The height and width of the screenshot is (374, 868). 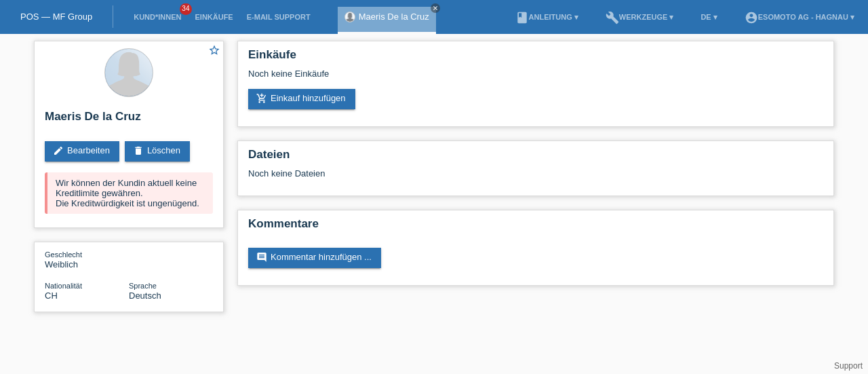 What do you see at coordinates (129, 193) in the screenshot?
I see `div: Wir können der Kundin aktuell keine Kreditlimite gewähren. Die Kreditwürdigkeit ist ungenügend.` at bounding box center [129, 193].